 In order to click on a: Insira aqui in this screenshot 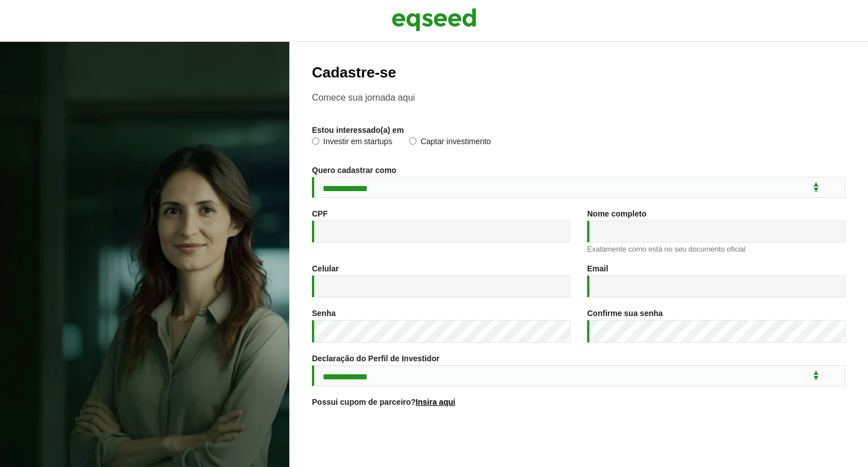, I will do `click(436, 402)`.